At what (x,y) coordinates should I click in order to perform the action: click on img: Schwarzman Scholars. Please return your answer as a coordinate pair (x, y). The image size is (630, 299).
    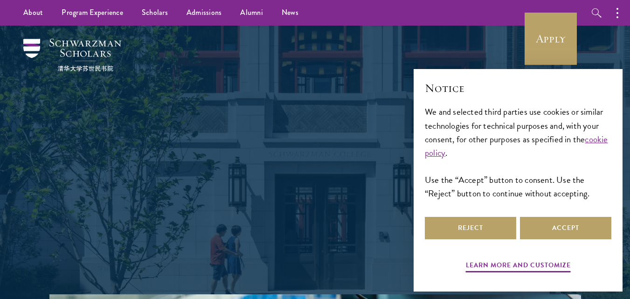
    Looking at the image, I should click on (72, 55).